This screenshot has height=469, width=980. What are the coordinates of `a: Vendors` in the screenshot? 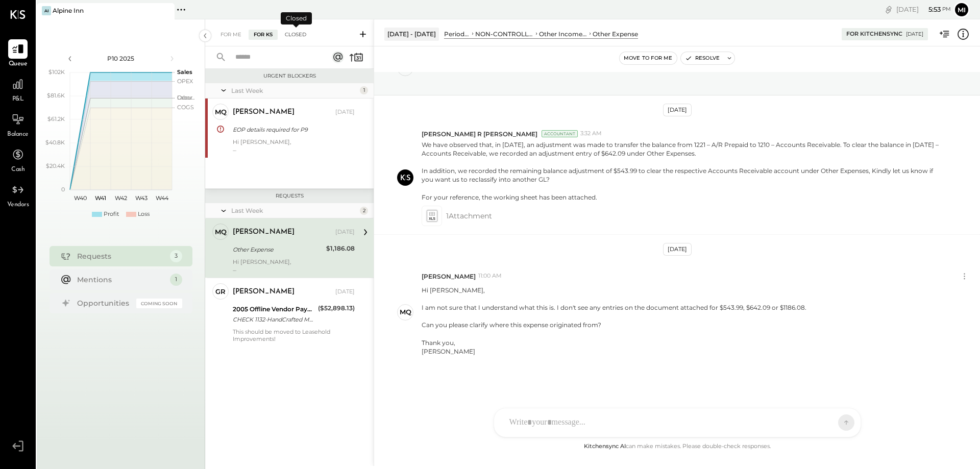 It's located at (18, 195).